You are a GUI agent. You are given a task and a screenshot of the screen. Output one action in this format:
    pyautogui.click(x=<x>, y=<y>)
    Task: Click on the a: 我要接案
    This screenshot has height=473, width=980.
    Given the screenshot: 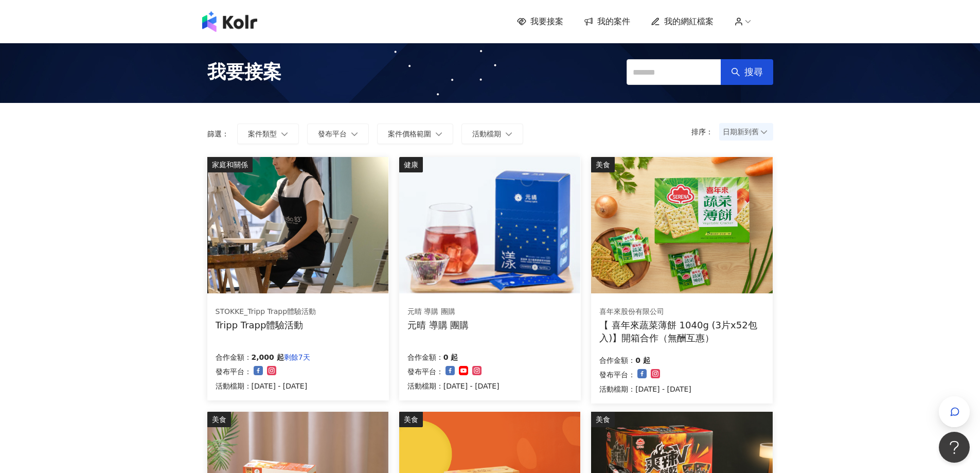 What is the action you would take?
    pyautogui.click(x=540, y=22)
    